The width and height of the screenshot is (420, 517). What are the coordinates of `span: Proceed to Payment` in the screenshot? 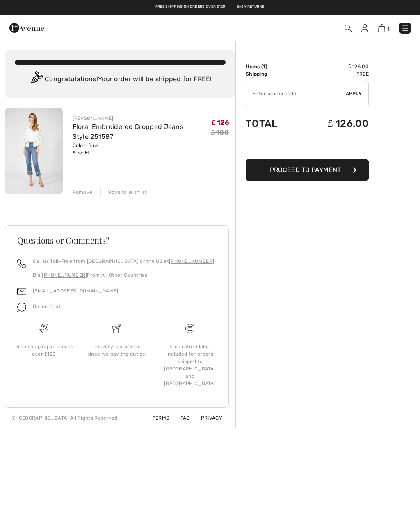 It's located at (305, 169).